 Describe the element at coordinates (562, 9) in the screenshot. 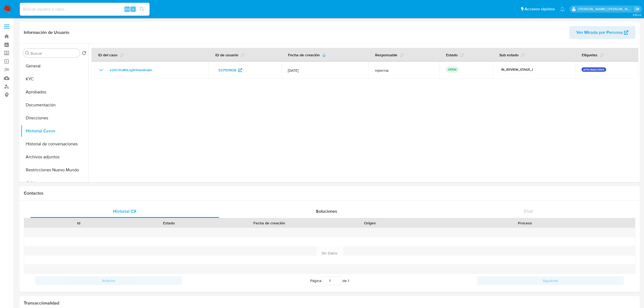

I see `a: Notificaciones` at that location.